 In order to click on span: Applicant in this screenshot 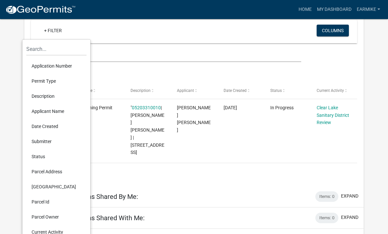, I will do `click(185, 91)`.